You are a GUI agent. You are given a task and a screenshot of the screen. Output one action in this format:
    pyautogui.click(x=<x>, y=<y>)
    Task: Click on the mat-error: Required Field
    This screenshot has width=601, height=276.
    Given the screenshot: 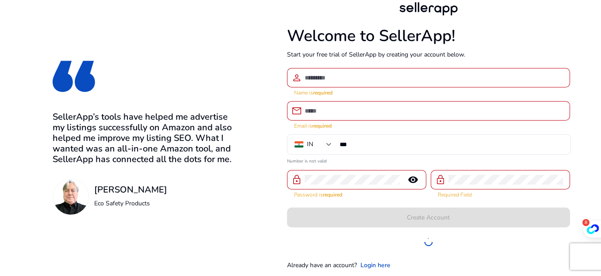 What is the action you would take?
    pyautogui.click(x=500, y=194)
    